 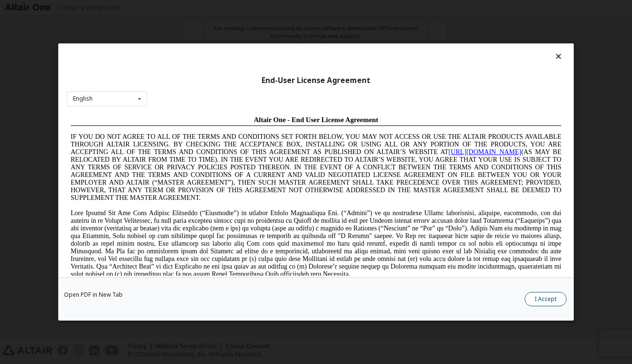 What do you see at coordinates (93, 295) in the screenshot?
I see `a: Open PDF in New Tab` at bounding box center [93, 295].